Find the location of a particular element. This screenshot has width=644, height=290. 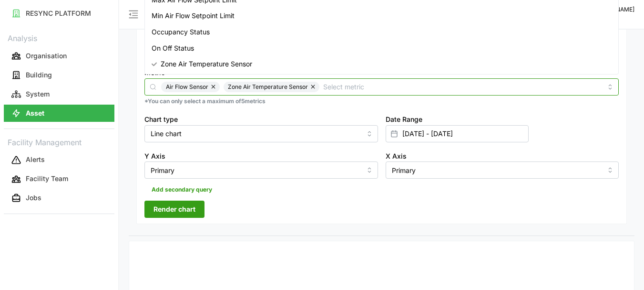

a: System is located at coordinates (59, 94).